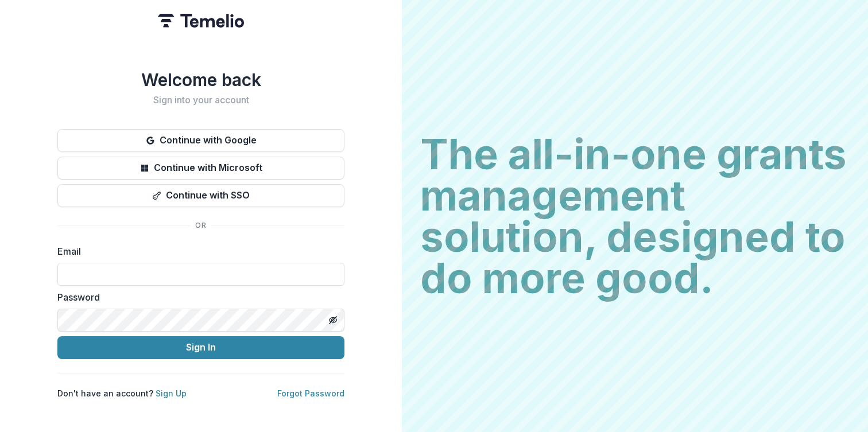  What do you see at coordinates (201, 21) in the screenshot?
I see `img: Temelio` at bounding box center [201, 21].